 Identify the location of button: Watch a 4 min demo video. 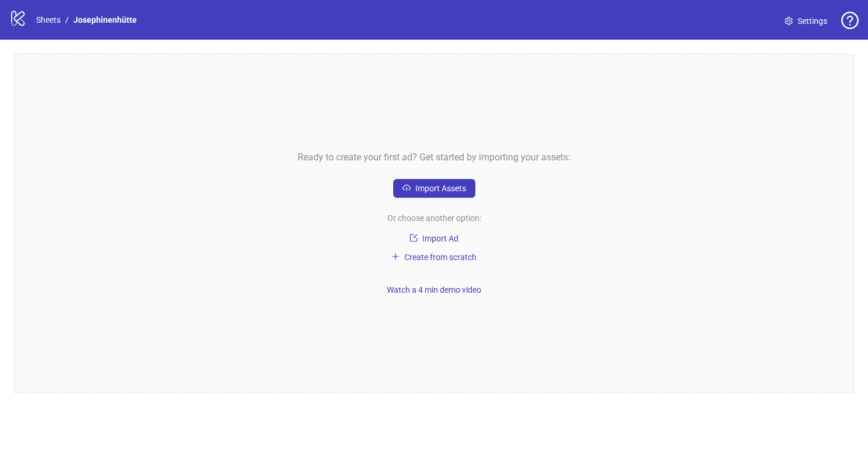
(434, 290).